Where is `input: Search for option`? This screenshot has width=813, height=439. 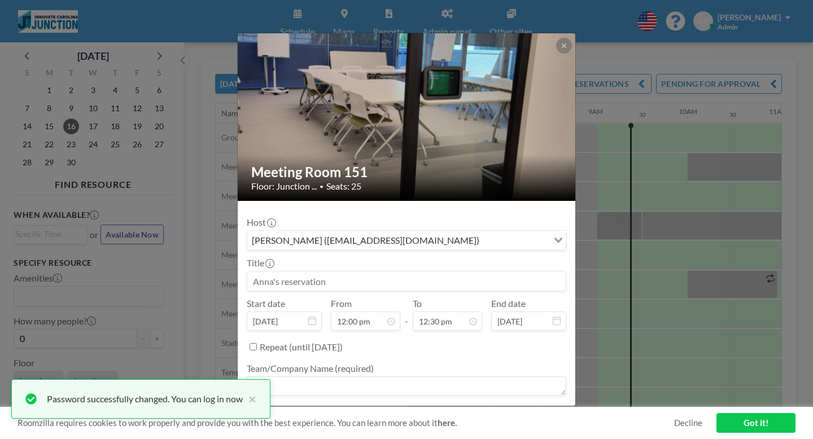 input: Search for option is located at coordinates (515, 240).